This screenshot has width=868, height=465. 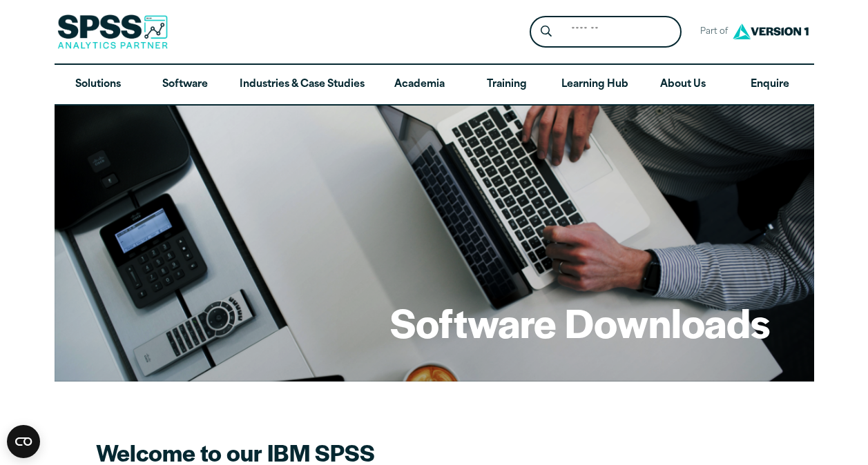 I want to click on a: Learning Hub, so click(x=594, y=85).